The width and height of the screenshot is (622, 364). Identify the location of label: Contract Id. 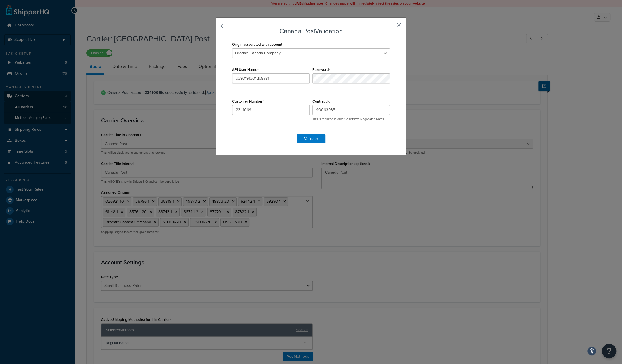
(321, 101).